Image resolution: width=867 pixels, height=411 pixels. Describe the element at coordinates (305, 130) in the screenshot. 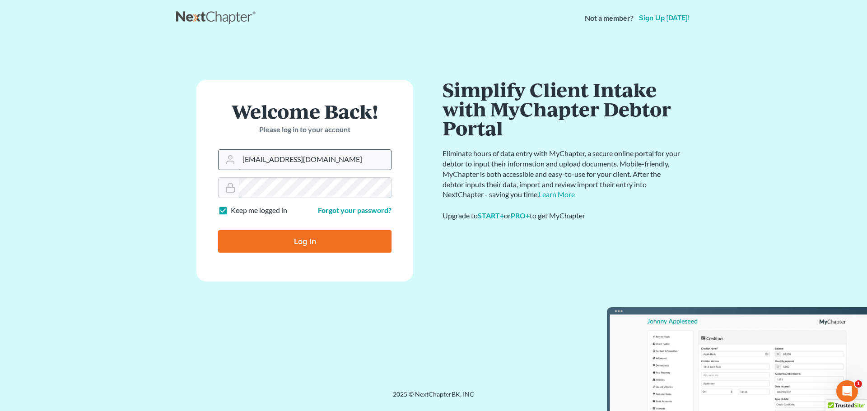

I see `p: Please log in to your account` at that location.